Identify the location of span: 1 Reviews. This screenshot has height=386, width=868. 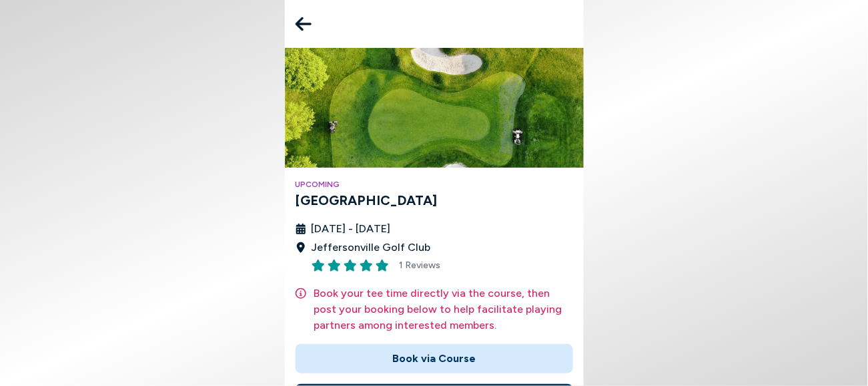
(420, 265).